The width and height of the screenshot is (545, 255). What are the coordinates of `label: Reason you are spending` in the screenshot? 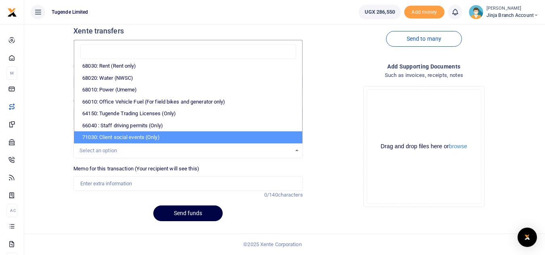 It's located at (102, 132).